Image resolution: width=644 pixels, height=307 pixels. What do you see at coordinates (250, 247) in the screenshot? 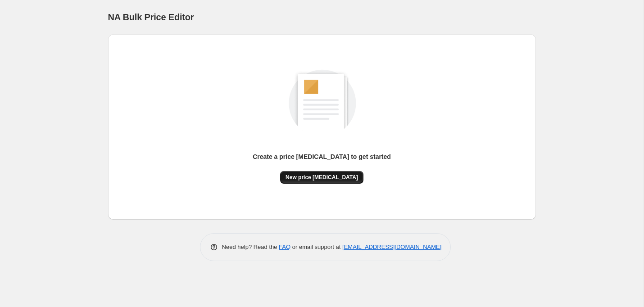
I see `span: Need help? Read the` at bounding box center [250, 247].